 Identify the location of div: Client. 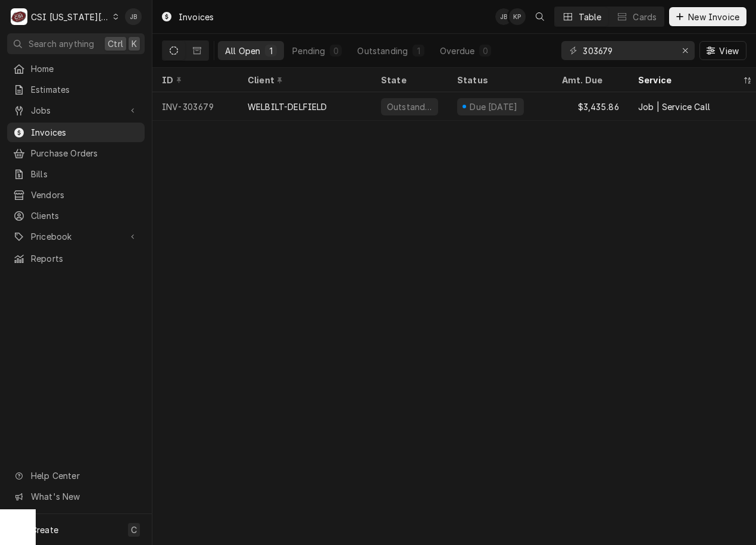
(304, 80).